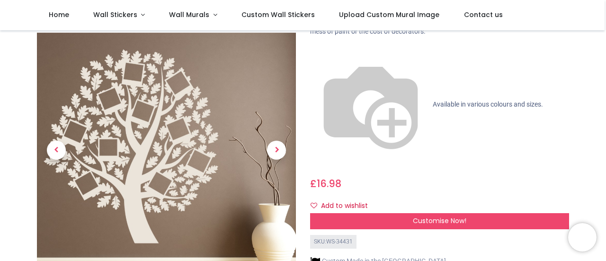 The width and height of the screenshot is (606, 261). I want to click on button: Add to wishlistAdd to wishlist, so click(343, 206).